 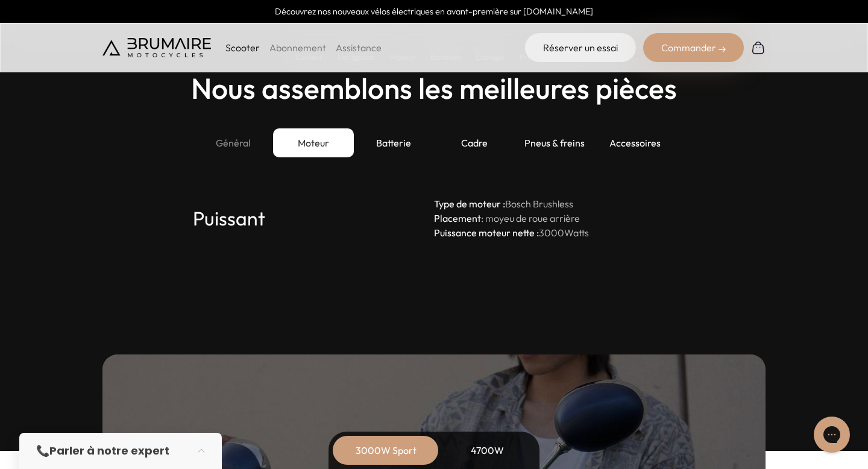 I want to click on div: Moteur, so click(x=313, y=143).